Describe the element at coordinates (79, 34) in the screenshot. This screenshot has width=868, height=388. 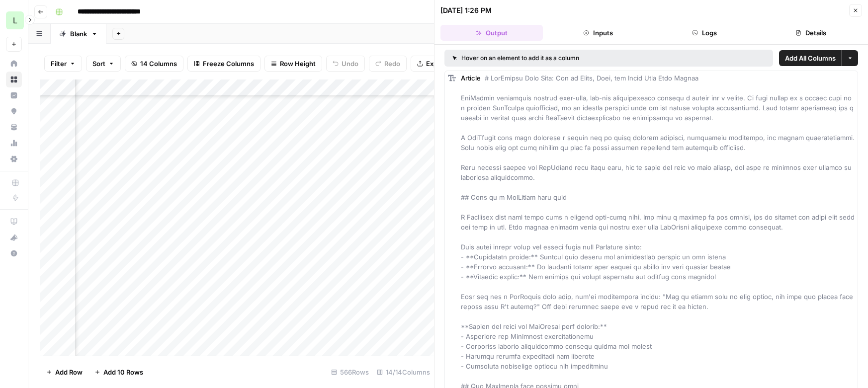
I see `a: Blank` at that location.